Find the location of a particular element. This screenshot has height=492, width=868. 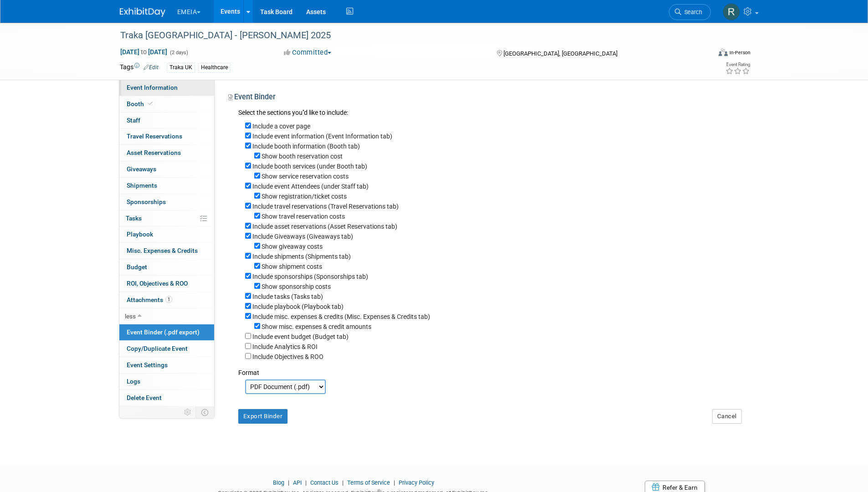

span: Staff is located at coordinates (133, 120).